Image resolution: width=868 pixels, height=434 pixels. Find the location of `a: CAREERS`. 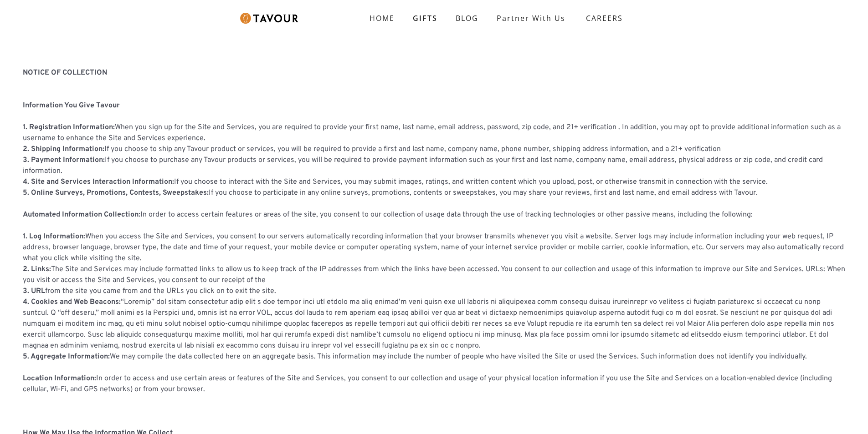

a: CAREERS is located at coordinates (602, 18).